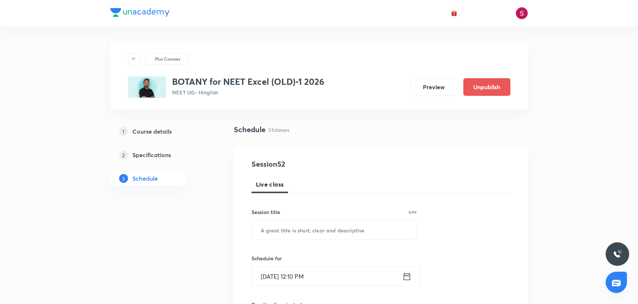 The height and width of the screenshot is (304, 638). I want to click on h5: Specifications, so click(151, 155).